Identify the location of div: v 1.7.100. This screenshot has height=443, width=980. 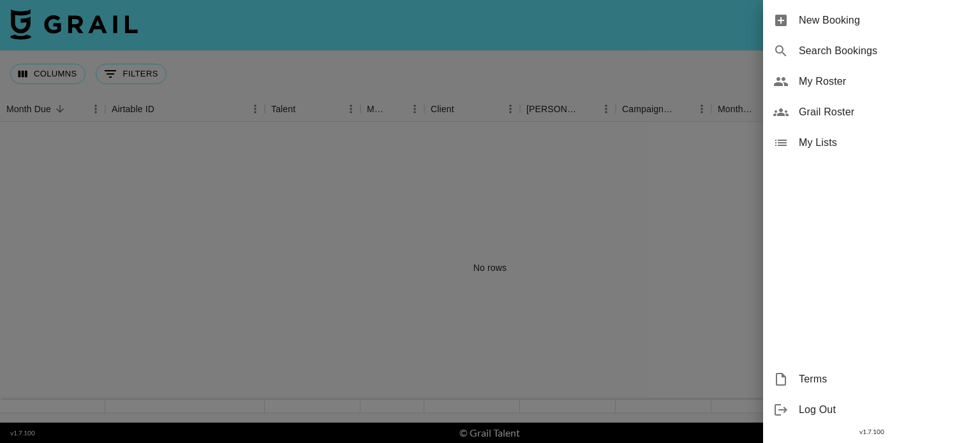
(871, 432).